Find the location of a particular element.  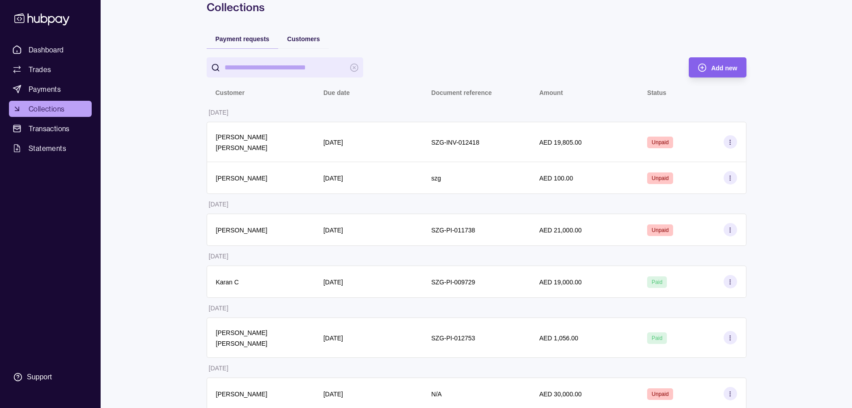

p: Karan C is located at coordinates (227, 282).